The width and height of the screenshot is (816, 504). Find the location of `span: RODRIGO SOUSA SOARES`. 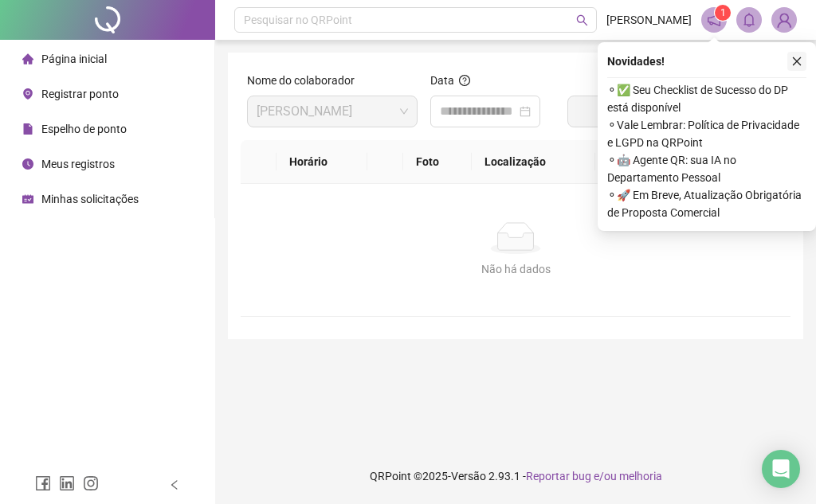

span: RODRIGO SOUSA SOARES is located at coordinates (332, 112).